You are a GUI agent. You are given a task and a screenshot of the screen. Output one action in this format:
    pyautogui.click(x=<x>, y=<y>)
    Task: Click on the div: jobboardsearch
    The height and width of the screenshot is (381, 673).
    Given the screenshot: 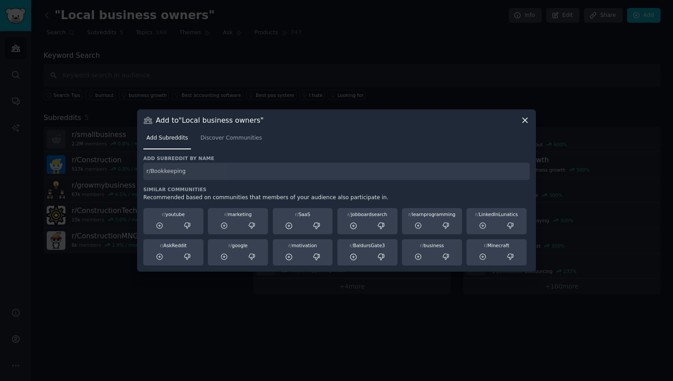 What is the action you would take?
    pyautogui.click(x=367, y=214)
    